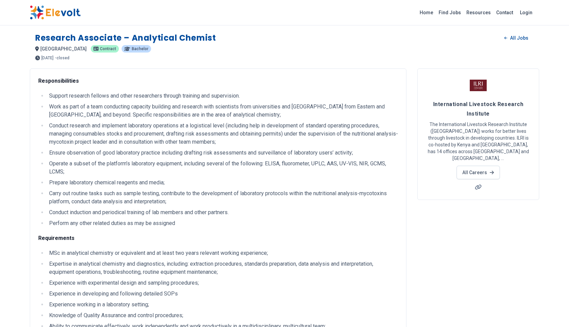  I want to click on a: Contact, so click(505, 13).